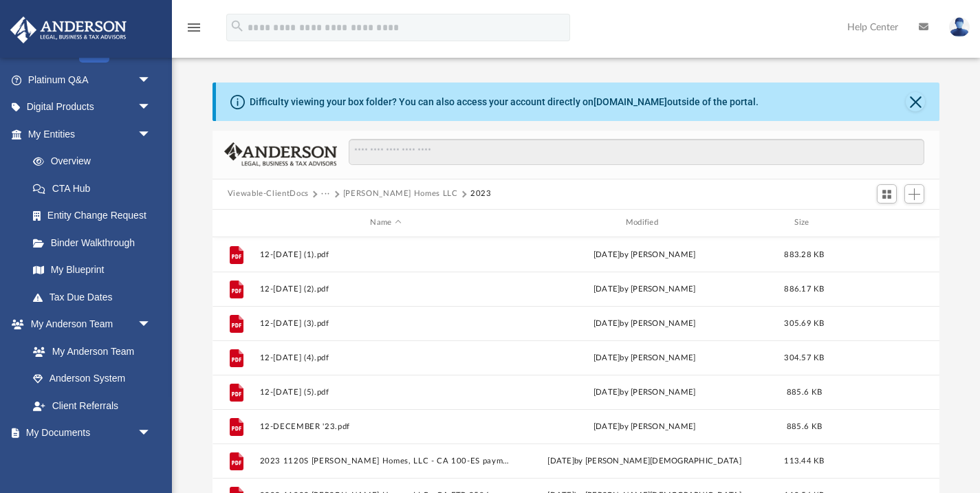 The height and width of the screenshot is (493, 980). Describe the element at coordinates (95, 297) in the screenshot. I see `a: Tax Due Dates` at that location.